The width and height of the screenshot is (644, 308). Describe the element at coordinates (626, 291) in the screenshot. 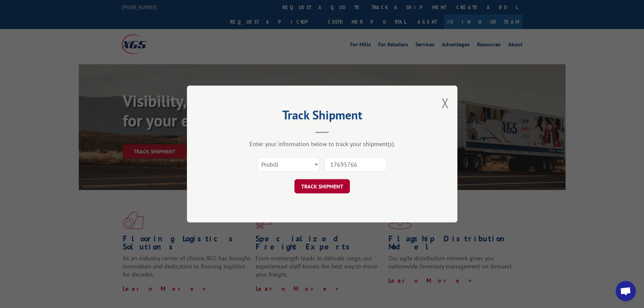

I see `div: Open chat` at that location.